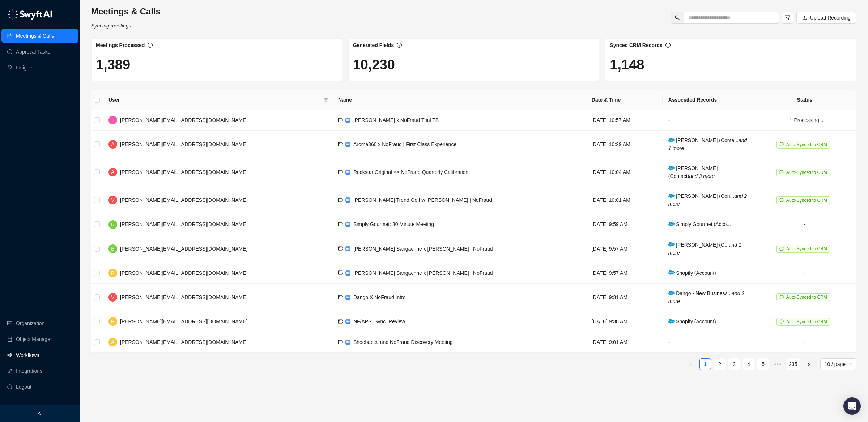 The height and width of the screenshot is (422, 868). Describe the element at coordinates (112, 249) in the screenshot. I see `span: E` at that location.